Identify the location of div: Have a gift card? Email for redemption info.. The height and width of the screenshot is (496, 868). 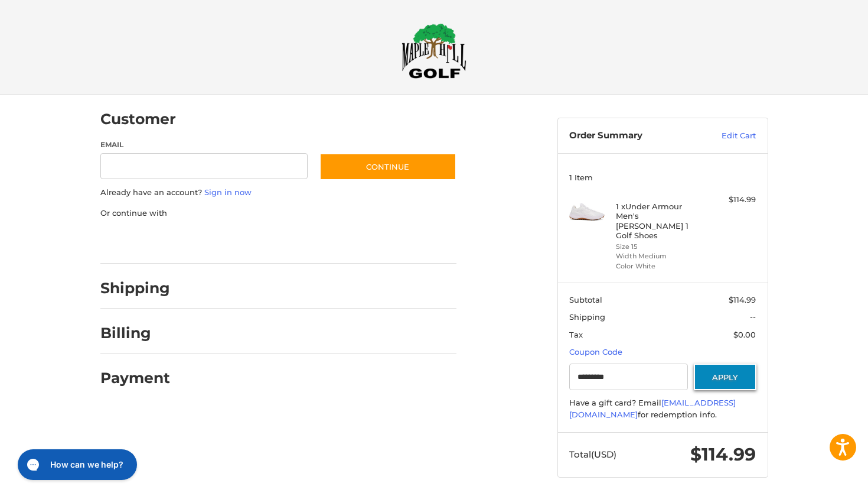
(663, 408).